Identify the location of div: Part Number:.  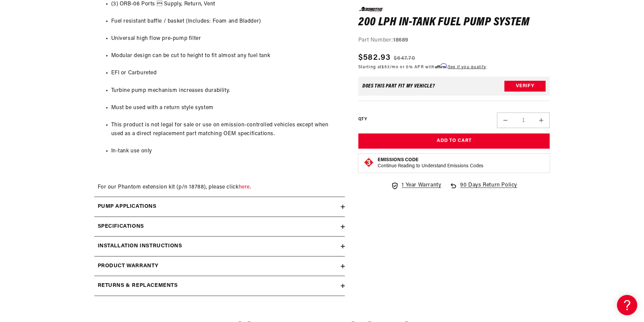
(454, 41).